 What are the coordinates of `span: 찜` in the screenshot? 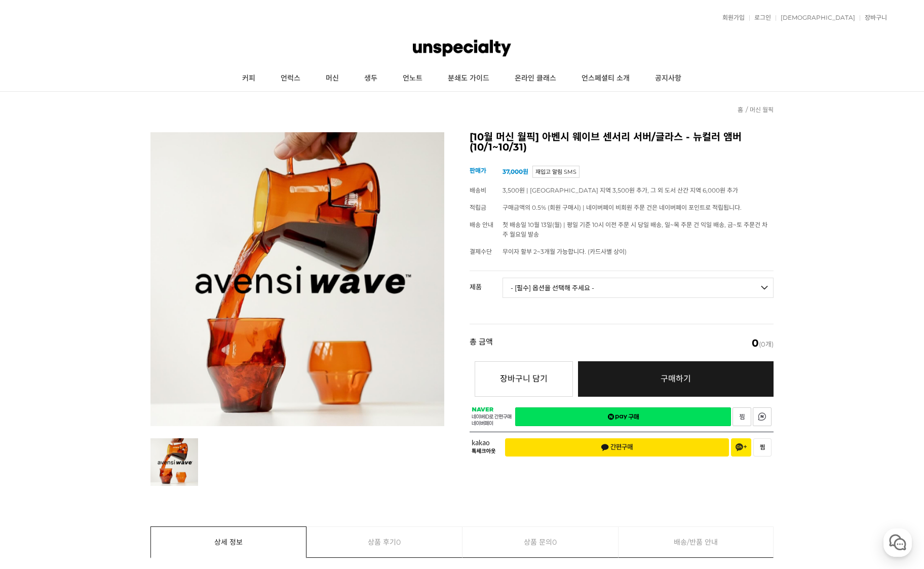 It's located at (763, 448).